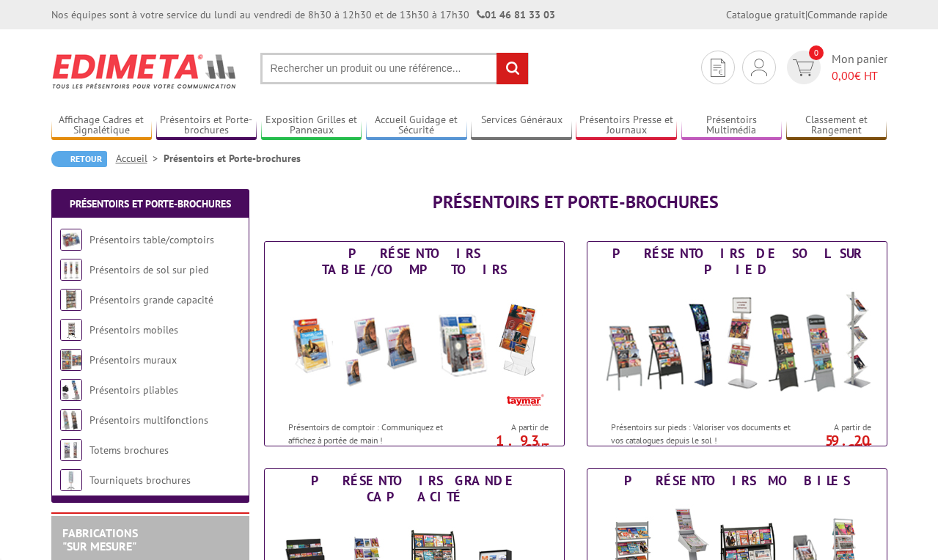 This screenshot has height=560, width=938. Describe the element at coordinates (71, 390) in the screenshot. I see `img: Présentoirs pliables` at that location.